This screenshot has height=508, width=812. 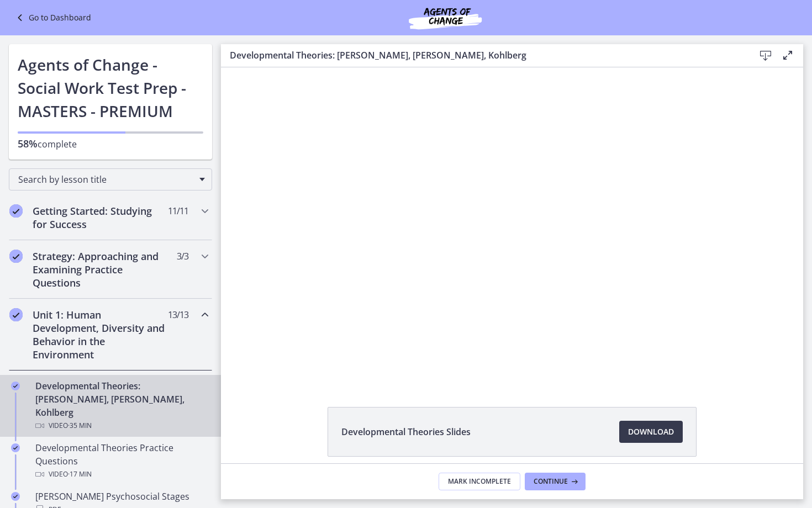 I want to click on span: 3 / 3, so click(x=183, y=256).